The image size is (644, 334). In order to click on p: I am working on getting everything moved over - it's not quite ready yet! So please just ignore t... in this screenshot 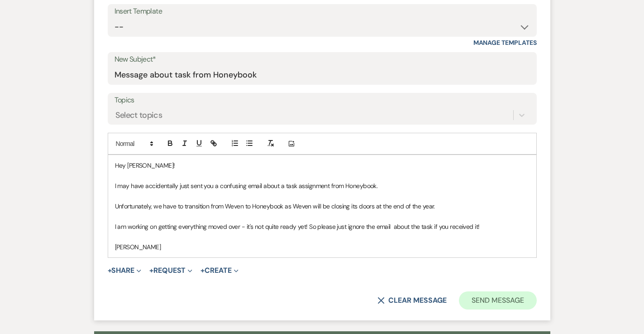, I will do `click(322, 226)`.